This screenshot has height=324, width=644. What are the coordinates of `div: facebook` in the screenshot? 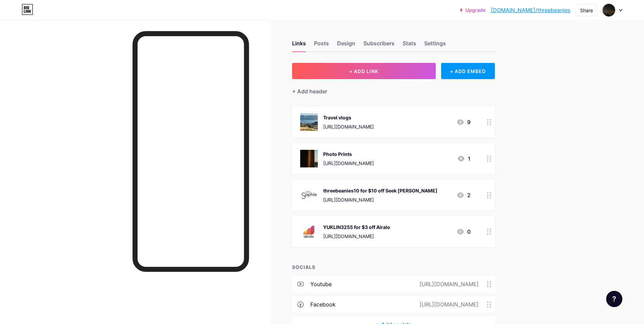 It's located at (323, 304).